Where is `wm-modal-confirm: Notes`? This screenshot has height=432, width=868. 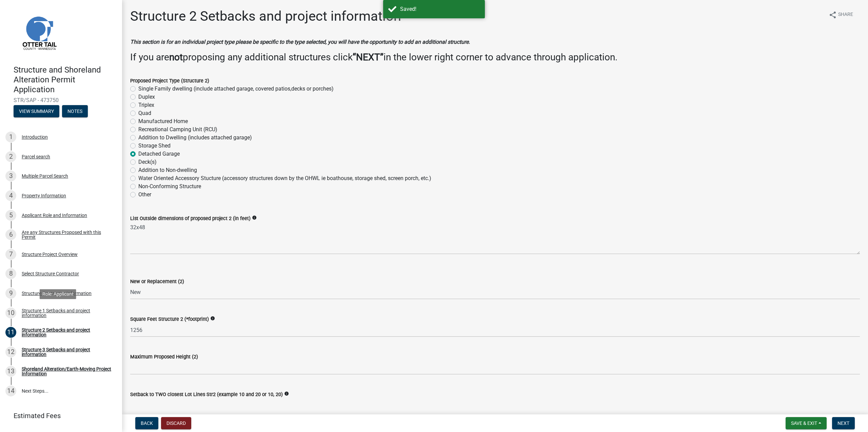 wm-modal-confirm: Notes is located at coordinates (75, 112).